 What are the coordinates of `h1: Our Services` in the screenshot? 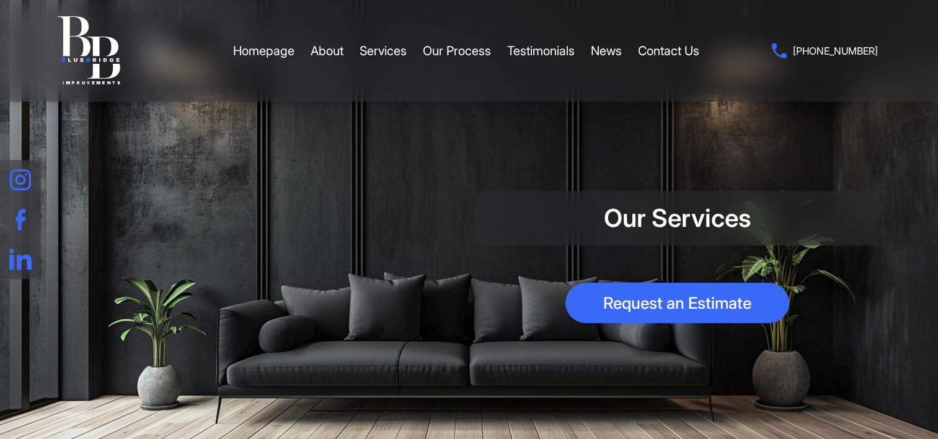 It's located at (678, 218).